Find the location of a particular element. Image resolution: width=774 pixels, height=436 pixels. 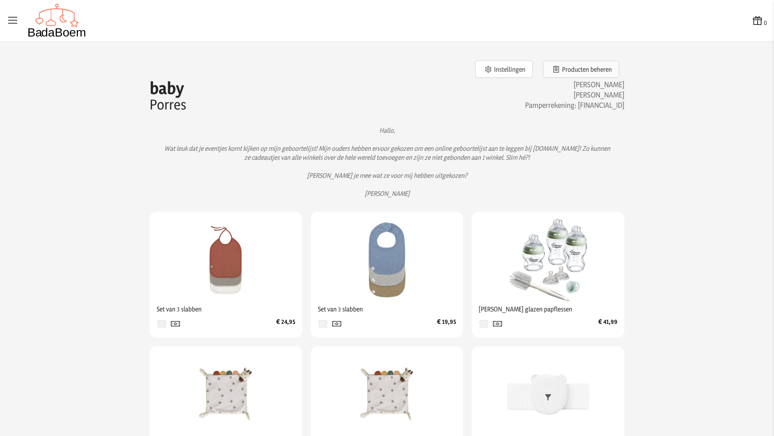

span: € 41,99 is located at coordinates (607, 324).